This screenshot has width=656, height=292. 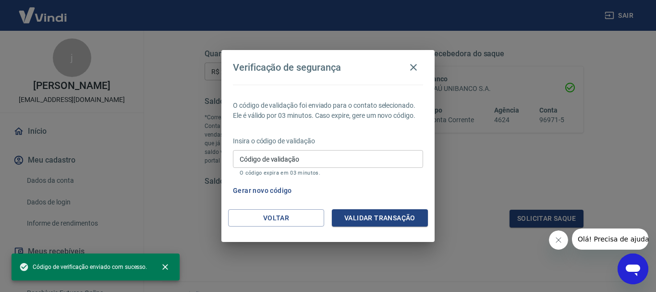 I want to click on button: close, so click(x=165, y=267).